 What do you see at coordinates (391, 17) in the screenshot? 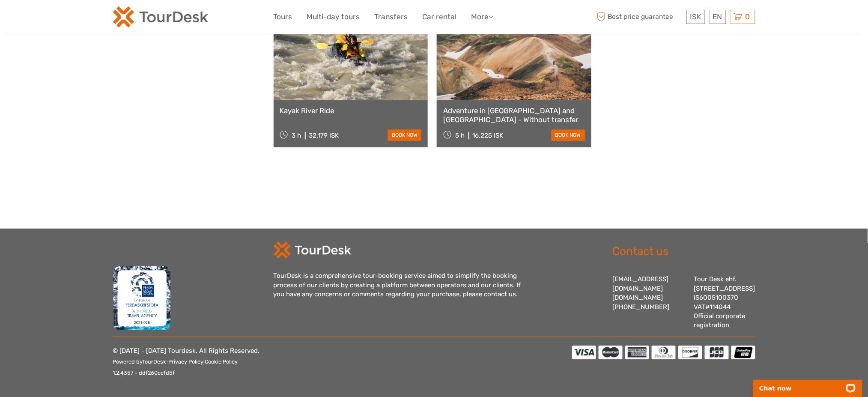
I see `a: Transfers` at bounding box center [391, 17].